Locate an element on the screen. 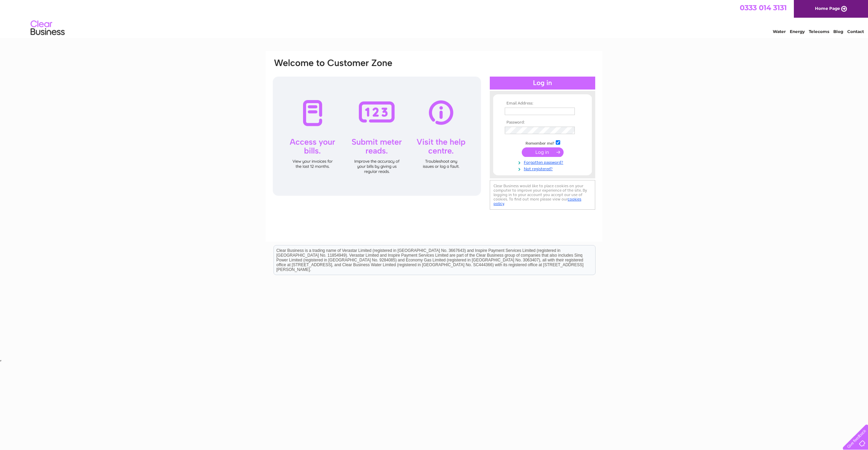 The width and height of the screenshot is (868, 450). input: Submit is located at coordinates (543, 152).